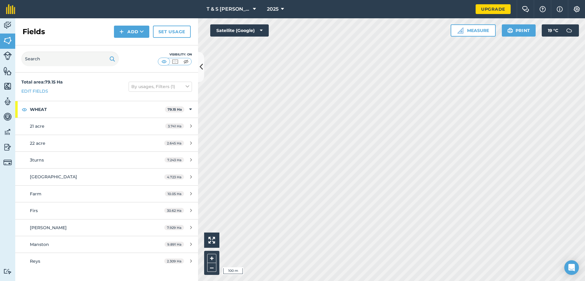 This screenshot has width=585, height=281. Describe the element at coordinates (174, 160) in the screenshot. I see `span: 7.243 Ha` at that location.